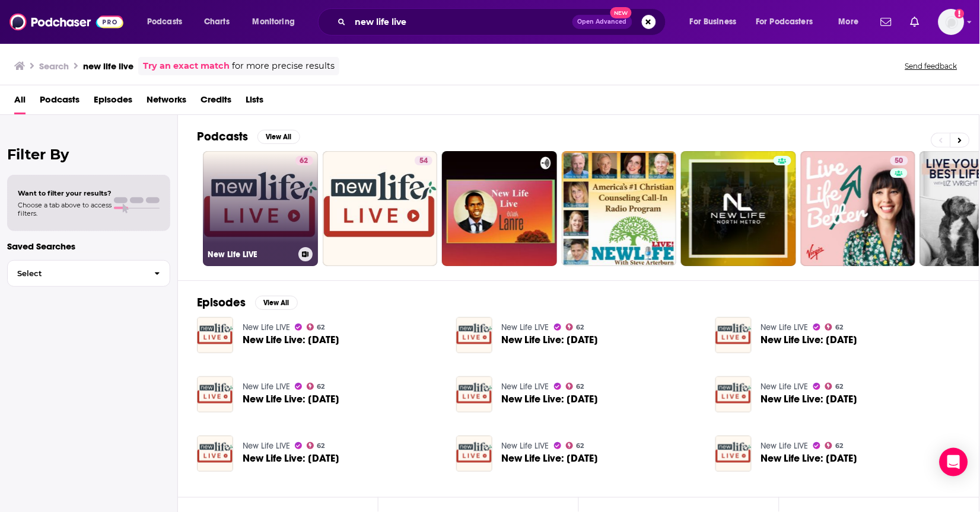  What do you see at coordinates (113, 102) in the screenshot?
I see `a: Episodes` at bounding box center [113, 102].